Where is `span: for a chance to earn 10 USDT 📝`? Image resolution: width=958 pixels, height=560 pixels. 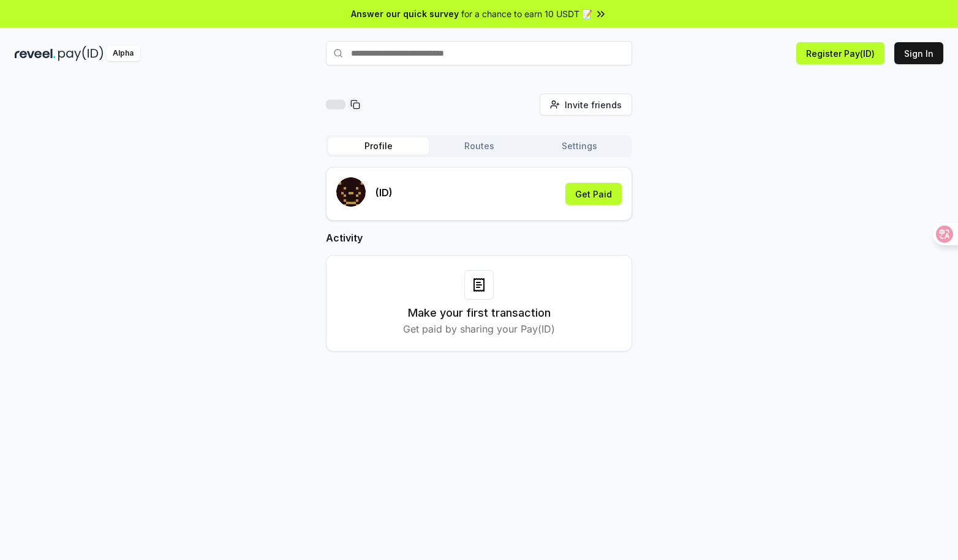
span: for a chance to earn 10 USDT 📝 is located at coordinates (527, 13).